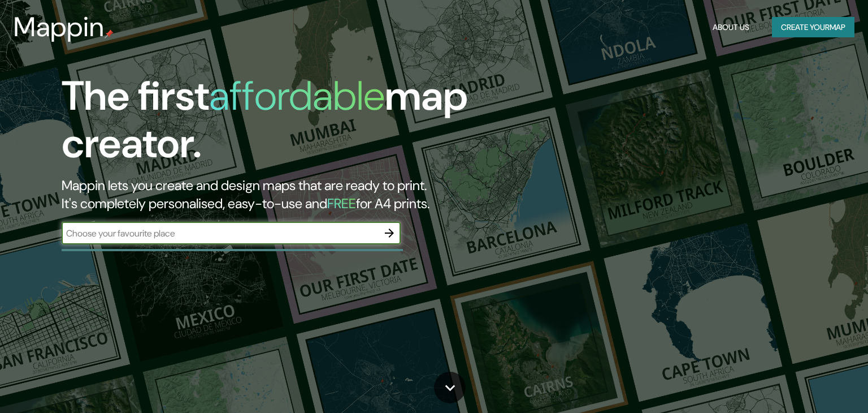  Describe the element at coordinates (341, 203) in the screenshot. I see `h5: FREE` at that location.